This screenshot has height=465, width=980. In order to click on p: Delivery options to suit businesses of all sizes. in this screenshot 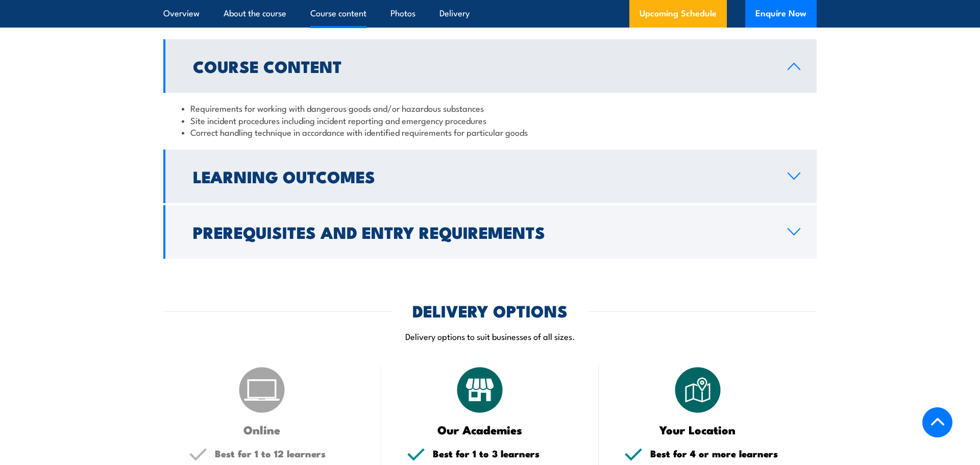, I will do `click(490, 336)`.